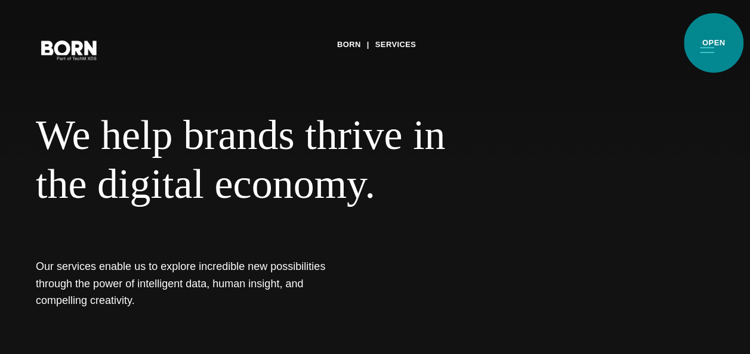  I want to click on a: BORN, so click(349, 45).